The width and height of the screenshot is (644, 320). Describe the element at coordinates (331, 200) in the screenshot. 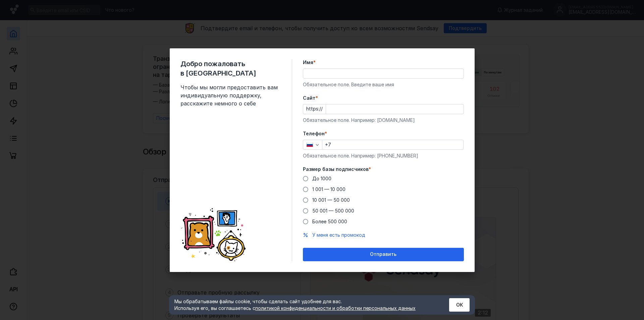

I see `span: 10 001 — 50 000` at that location.